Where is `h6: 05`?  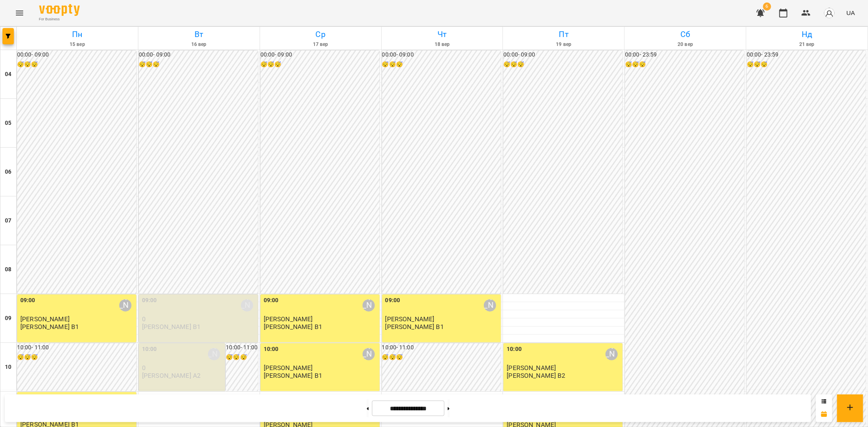
h6: 05 is located at coordinates (8, 123).